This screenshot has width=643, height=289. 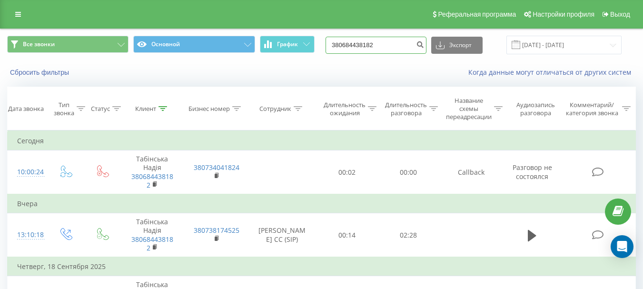 I want to click on span: График, so click(x=287, y=44).